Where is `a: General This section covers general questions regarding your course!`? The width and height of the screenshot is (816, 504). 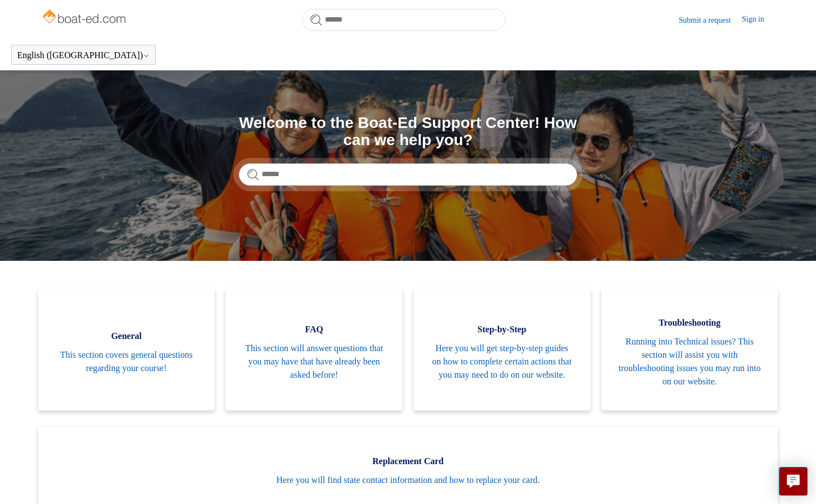
a: General This section covers general questions regarding your course! is located at coordinates (127, 350).